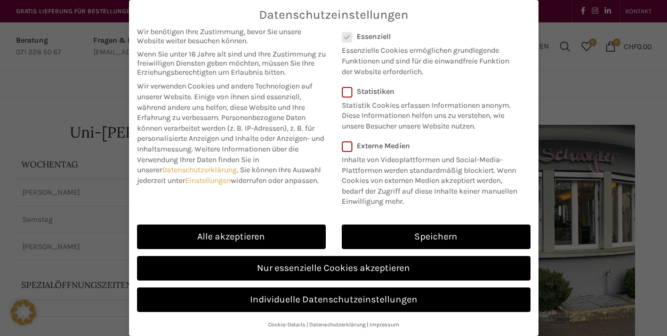 This screenshot has width=667, height=336. Describe the element at coordinates (231, 237) in the screenshot. I see `a: Alle akzeptieren` at that location.